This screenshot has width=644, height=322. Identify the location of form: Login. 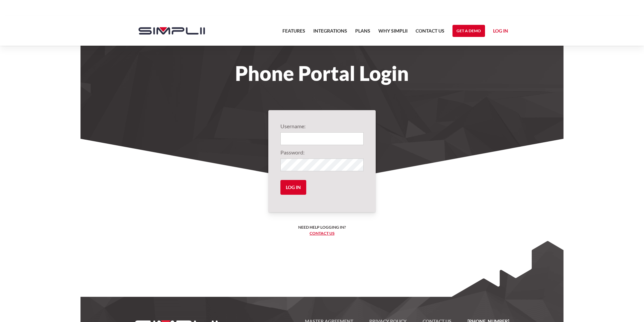
(322, 161).